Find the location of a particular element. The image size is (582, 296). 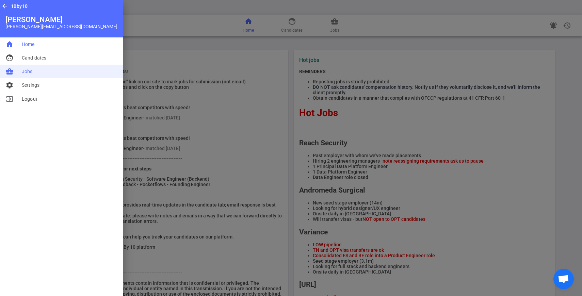

span: home is located at coordinates (10, 44).